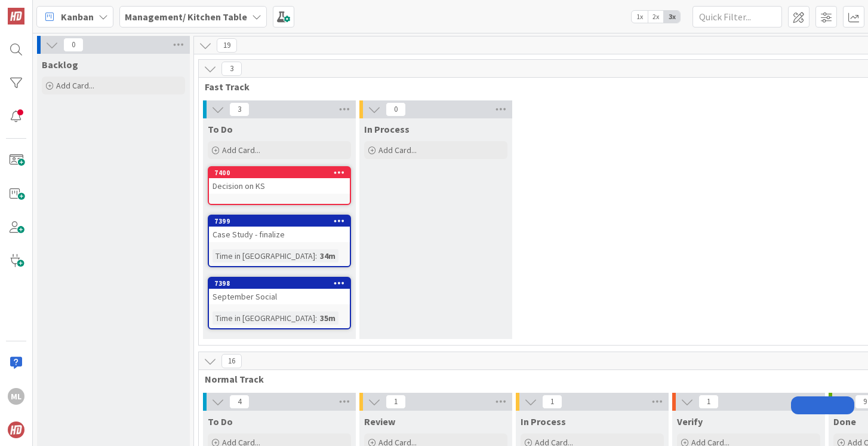 The width and height of the screenshot is (868, 446). I want to click on span: Done, so click(845, 421).